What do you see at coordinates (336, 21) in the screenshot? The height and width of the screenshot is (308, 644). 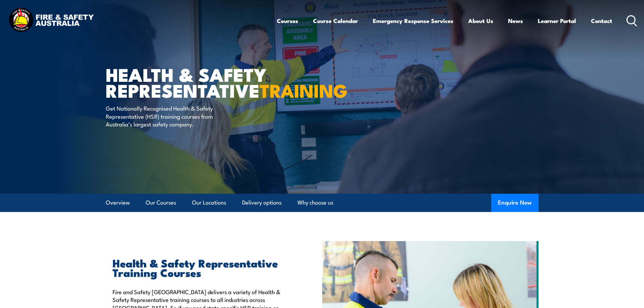 I see `a: Course Calendar` at bounding box center [336, 21].